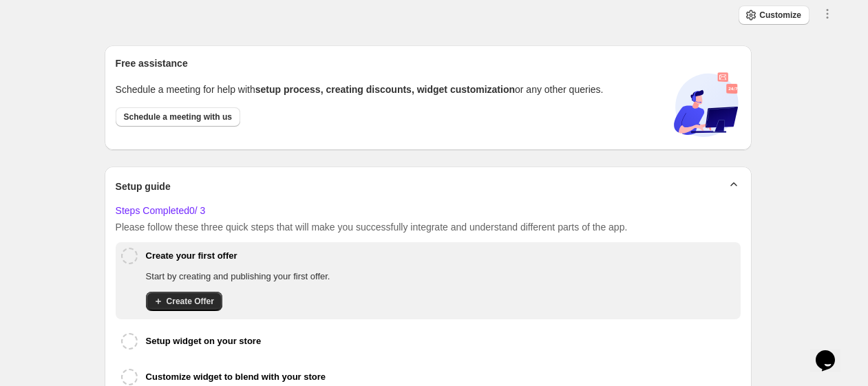 This screenshot has width=868, height=386. What do you see at coordinates (428, 227) in the screenshot?
I see `p: Please follow these three quick steps that will make you successfully integrate and understand di...` at bounding box center [428, 227].